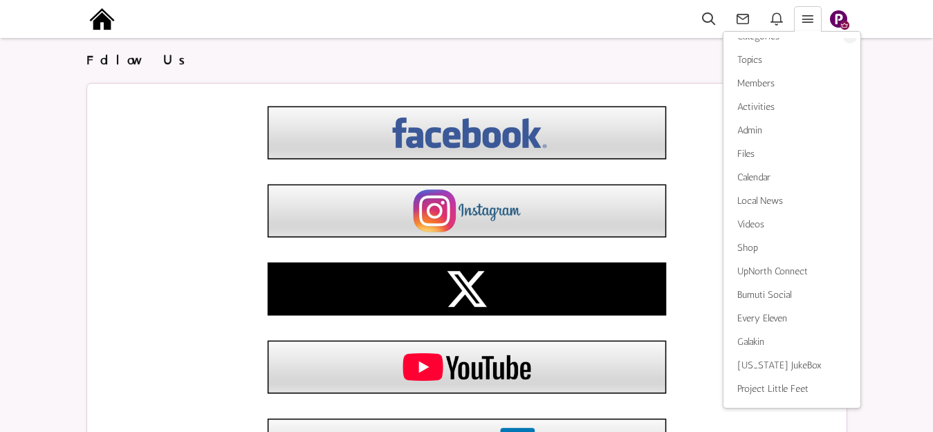 This screenshot has height=432, width=933. What do you see at coordinates (838, 19) in the screenshot?
I see `img: Slide1.png` at bounding box center [838, 19].